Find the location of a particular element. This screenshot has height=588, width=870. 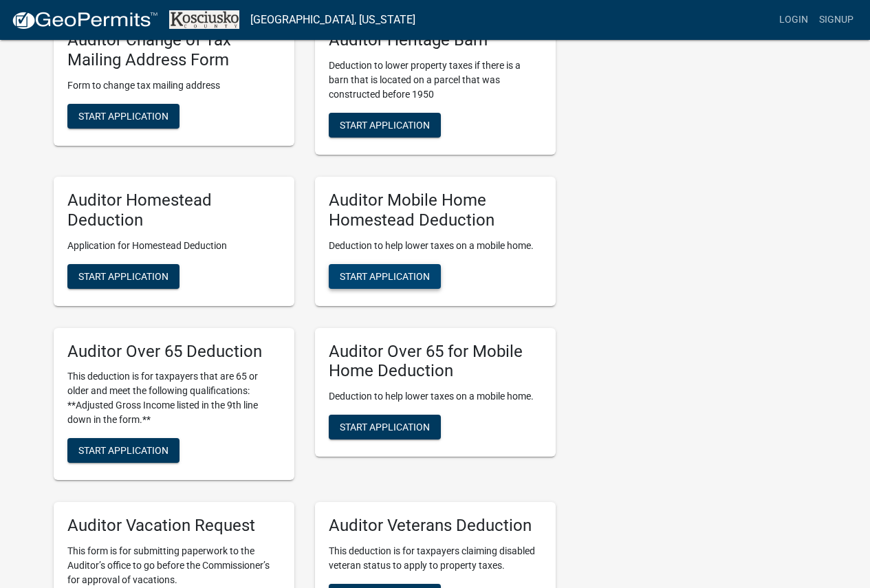

h5: Auditor Homestead Deduction is located at coordinates (174, 210).